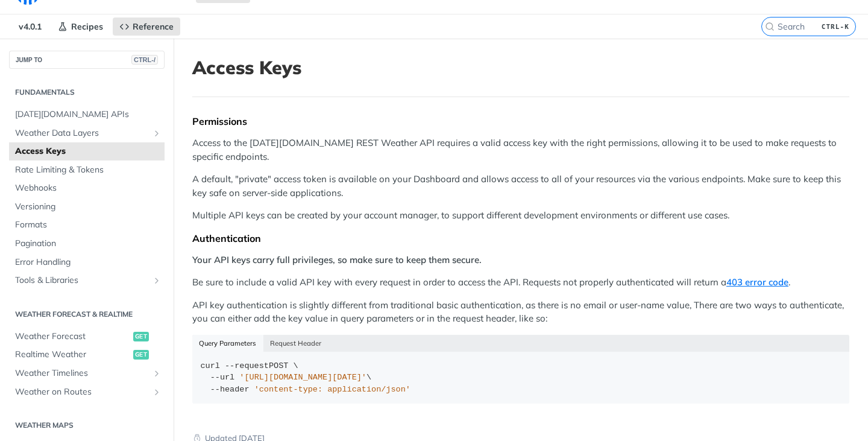 The width and height of the screenshot is (868, 441). I want to click on span: Pagination, so click(88, 243).